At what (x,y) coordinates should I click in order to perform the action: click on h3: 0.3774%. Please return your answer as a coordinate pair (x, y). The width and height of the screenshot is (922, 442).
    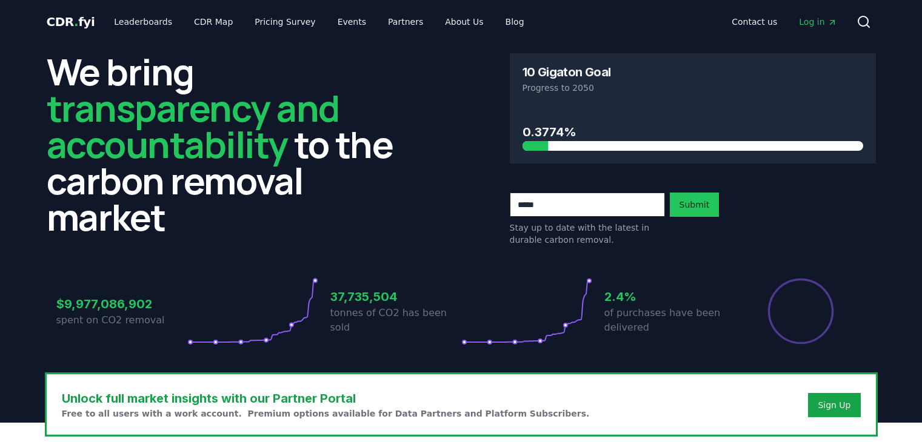
    Looking at the image, I should click on (693, 132).